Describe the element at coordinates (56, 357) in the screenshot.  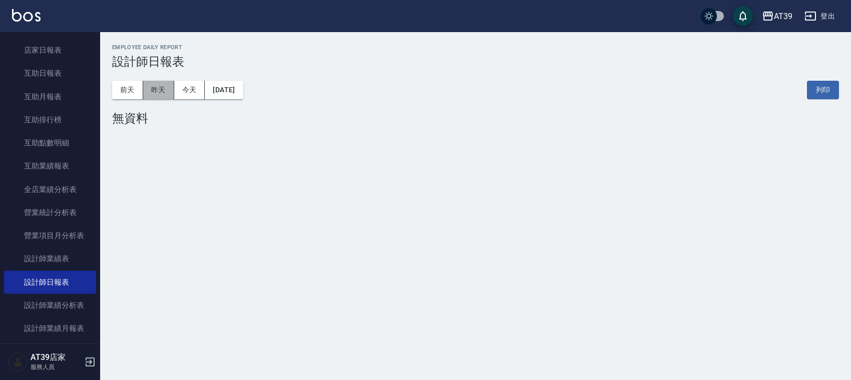
I see `h5: AT39店家` at that location.